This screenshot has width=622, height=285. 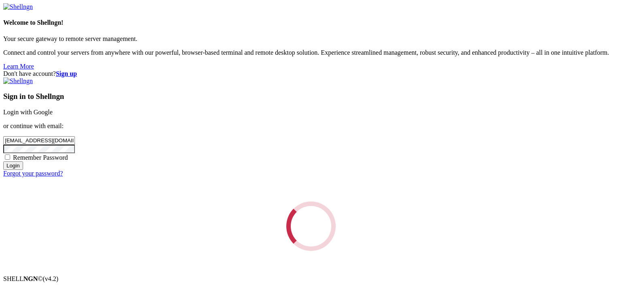 I want to click on a: Forgot your password?, so click(x=33, y=173).